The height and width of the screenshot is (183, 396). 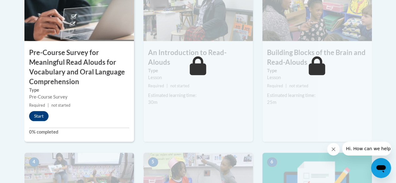 I want to click on span: 5, so click(x=153, y=162).